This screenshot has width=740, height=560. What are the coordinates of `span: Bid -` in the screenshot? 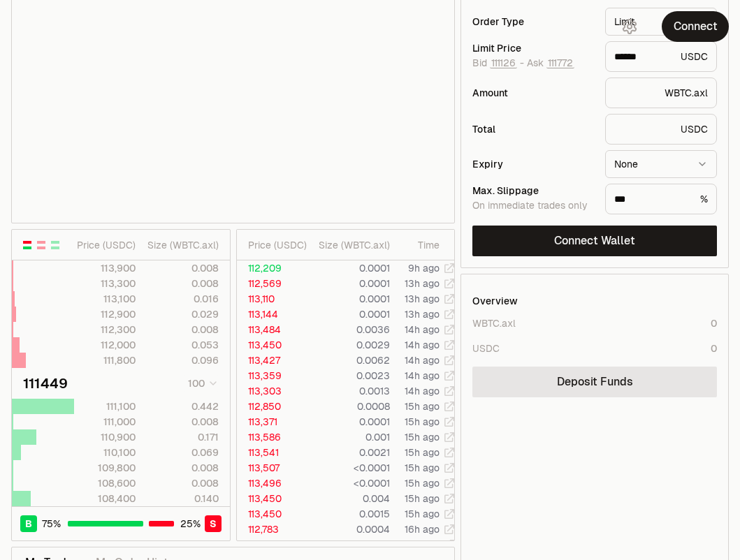 It's located at (498, 64).